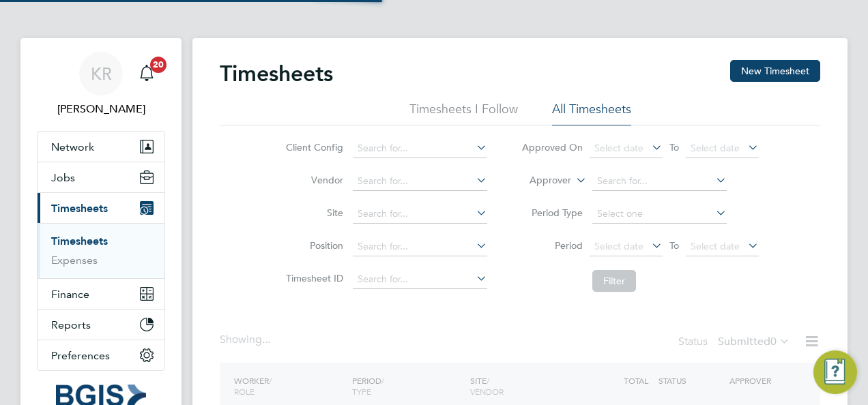  Describe the element at coordinates (773, 341) in the screenshot. I see `span: 0` at that location.